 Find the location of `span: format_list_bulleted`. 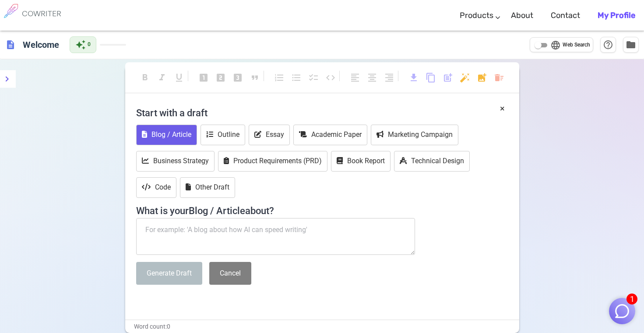

span: format_list_bulleted is located at coordinates (297, 78).